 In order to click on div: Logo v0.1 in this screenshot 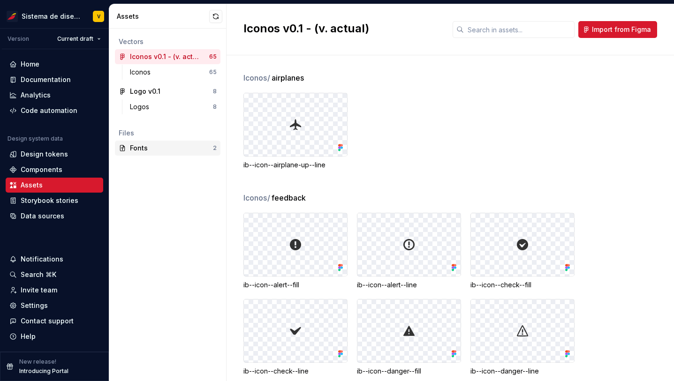, I will do `click(145, 91)`.